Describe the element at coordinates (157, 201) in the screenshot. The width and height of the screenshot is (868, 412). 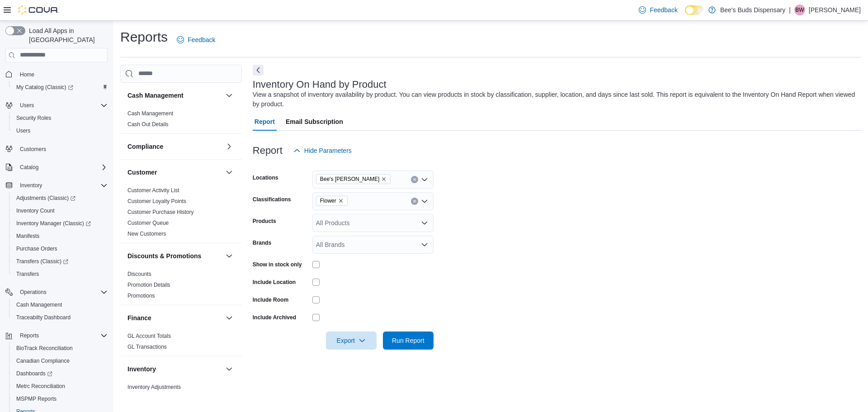
I see `span: Customer Loyalty Points` at that location.